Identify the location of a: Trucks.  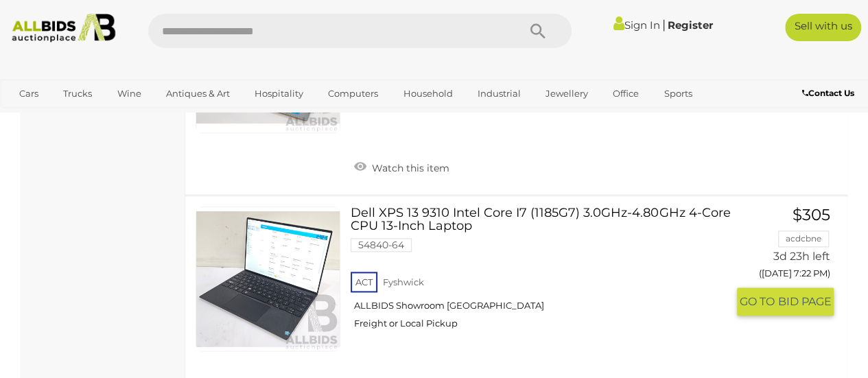
(77, 93).